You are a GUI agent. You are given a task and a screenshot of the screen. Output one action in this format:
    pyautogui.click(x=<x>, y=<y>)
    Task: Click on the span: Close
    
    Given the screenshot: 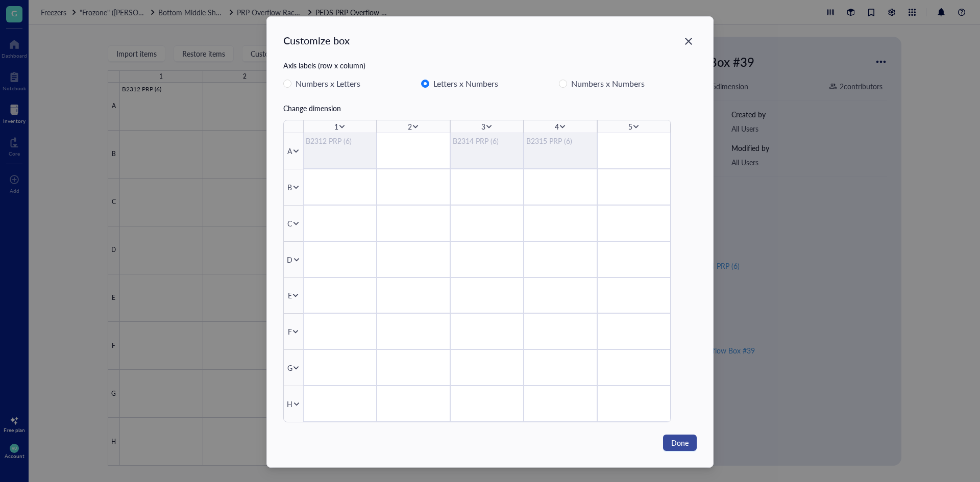 What is the action you would take?
    pyautogui.click(x=688, y=41)
    